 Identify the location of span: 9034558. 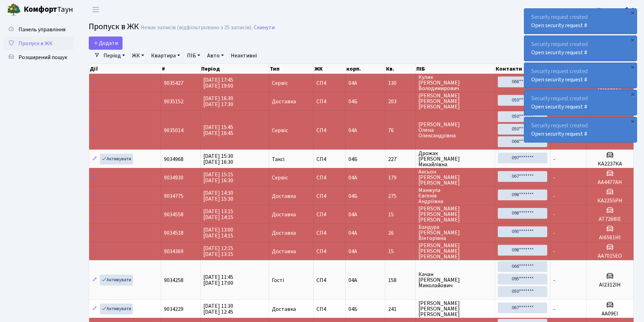
(174, 214).